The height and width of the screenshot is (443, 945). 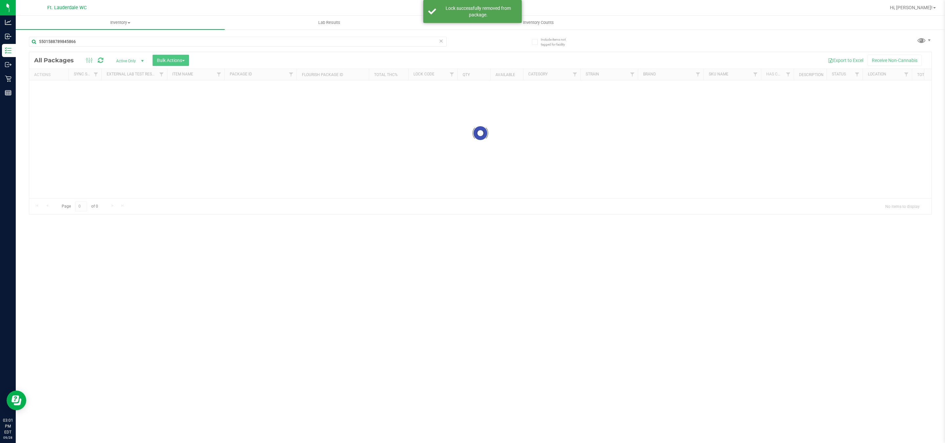 What do you see at coordinates (67, 8) in the screenshot?
I see `span: Ft. Lauderdale WC` at bounding box center [67, 8].